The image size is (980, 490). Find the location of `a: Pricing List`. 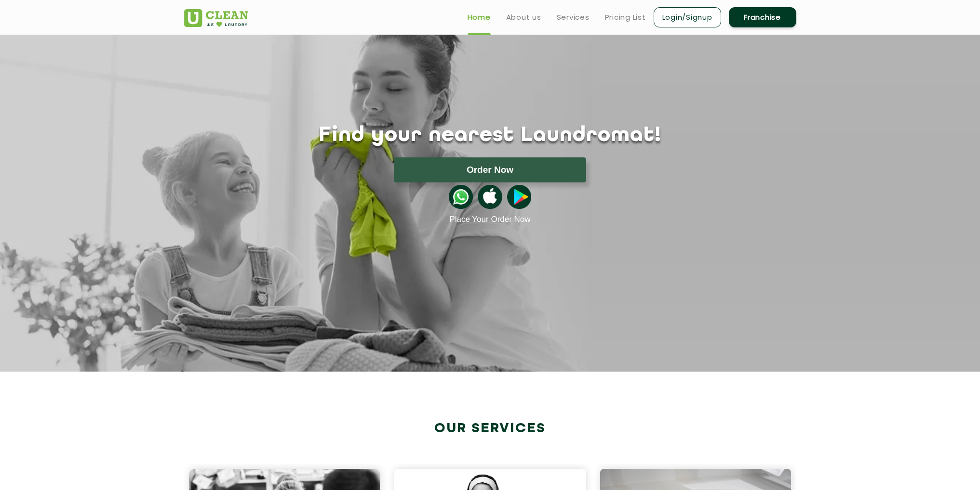

a: Pricing List is located at coordinates (625, 17).